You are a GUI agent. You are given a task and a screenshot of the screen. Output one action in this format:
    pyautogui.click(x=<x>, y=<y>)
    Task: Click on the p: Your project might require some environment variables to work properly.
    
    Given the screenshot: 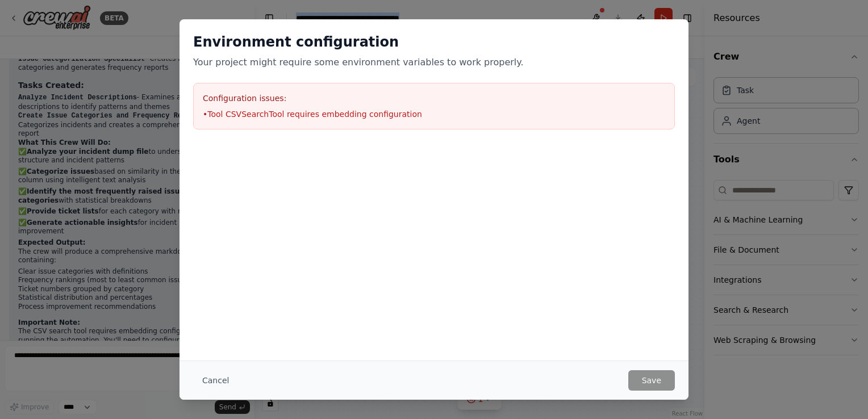 What is the action you would take?
    pyautogui.click(x=434, y=62)
    